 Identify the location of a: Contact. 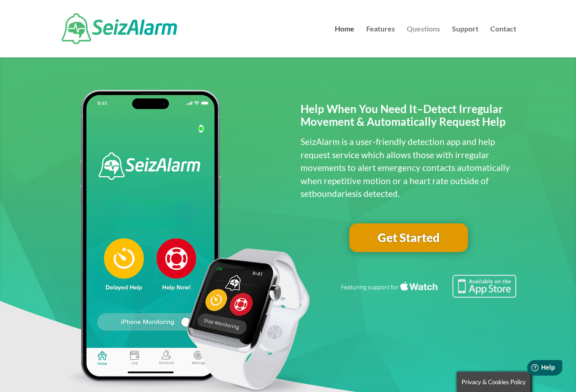
(503, 42).